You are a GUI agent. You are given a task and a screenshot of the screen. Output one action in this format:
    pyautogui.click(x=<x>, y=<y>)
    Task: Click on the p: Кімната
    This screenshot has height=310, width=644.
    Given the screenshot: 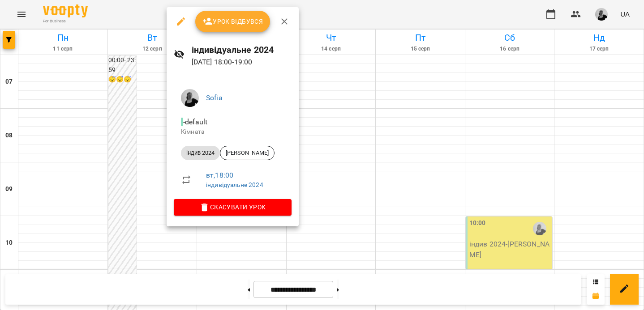 What is the action you would take?
    pyautogui.click(x=232, y=132)
    